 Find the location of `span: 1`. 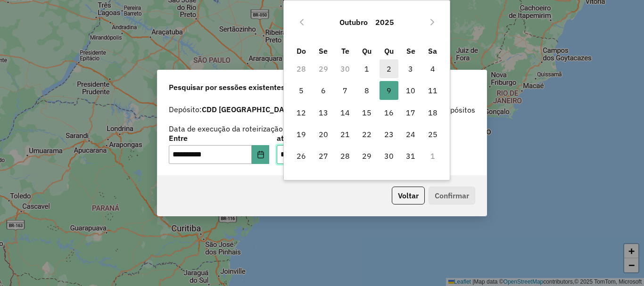

span: 1 is located at coordinates (367, 69).